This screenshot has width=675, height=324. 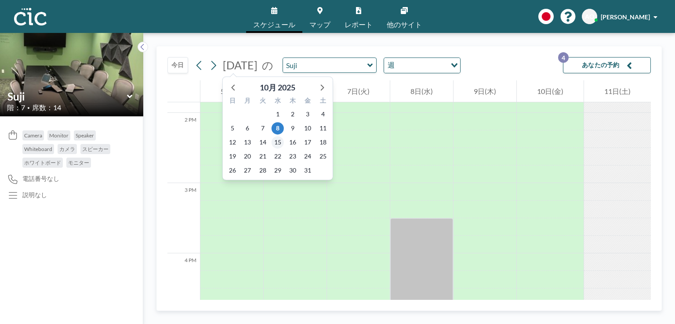 What do you see at coordinates (278, 157) in the screenshot?
I see `span: 2025年10月22日水曜日` at bounding box center [278, 157].